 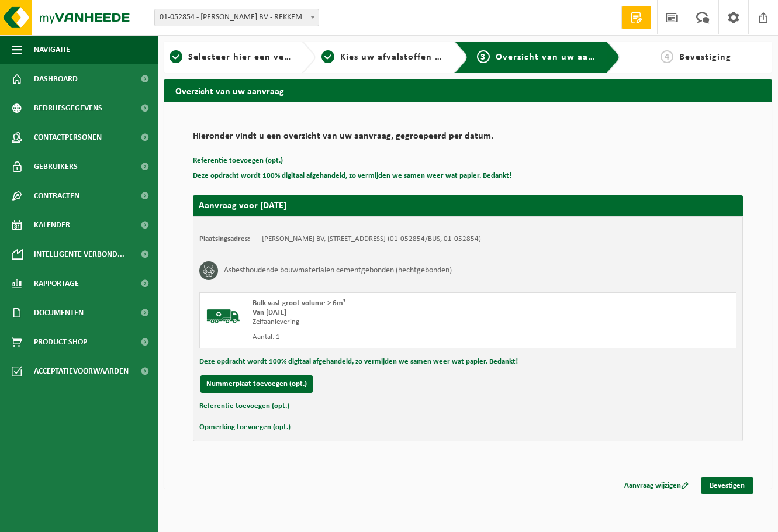 What do you see at coordinates (223, 317) in the screenshot?
I see `img: BL-SO-LV.png` at bounding box center [223, 317].